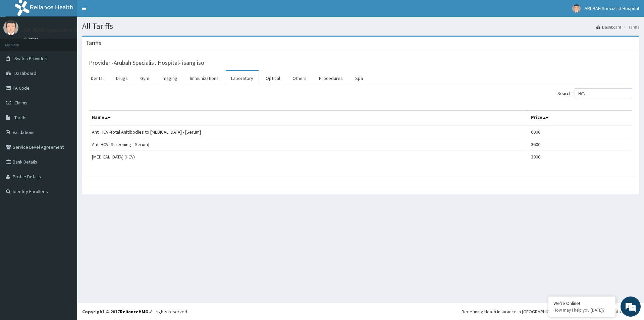 The width and height of the screenshot is (644, 320). What do you see at coordinates (116, 312) in the screenshot?
I see `strong: Copyright © 2017 .` at bounding box center [116, 312].